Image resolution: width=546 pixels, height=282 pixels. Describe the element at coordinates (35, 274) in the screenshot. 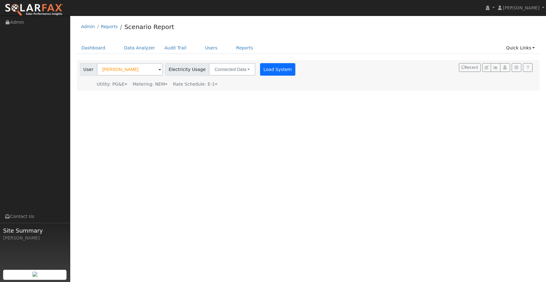

I see `img: retrieve` at that location.